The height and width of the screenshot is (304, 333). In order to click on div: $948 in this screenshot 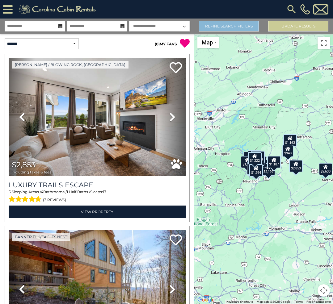, I will do `click(288, 151)`.